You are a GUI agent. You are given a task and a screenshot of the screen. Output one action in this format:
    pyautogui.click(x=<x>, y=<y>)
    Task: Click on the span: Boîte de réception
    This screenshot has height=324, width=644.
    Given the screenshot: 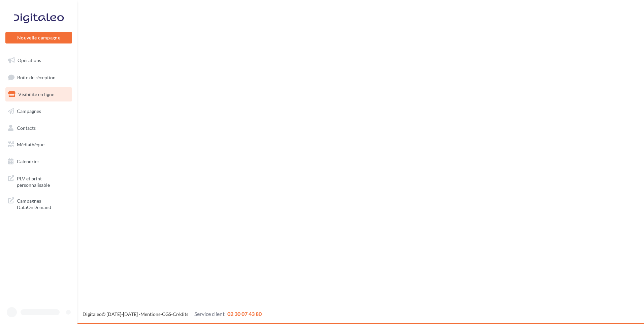 What is the action you would take?
    pyautogui.click(x=36, y=77)
    